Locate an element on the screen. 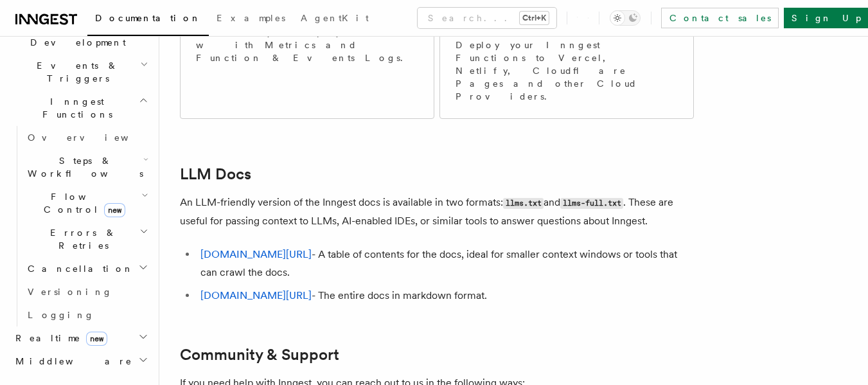  button: Steps & Workflows is located at coordinates (87, 167).